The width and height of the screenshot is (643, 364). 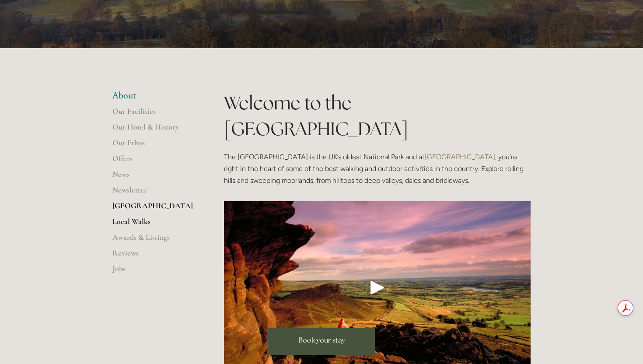 I want to click on a: Book your stay, so click(x=322, y=342).